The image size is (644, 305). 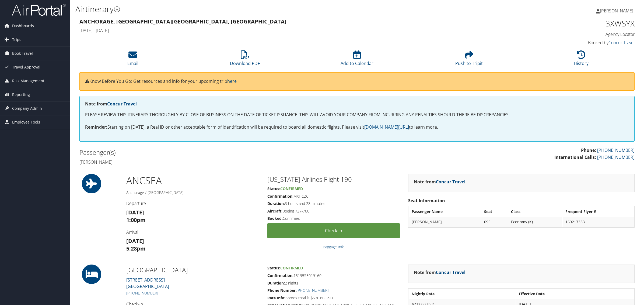 What do you see at coordinates (568, 42) in the screenshot?
I see `h4: Booked by` at bounding box center [568, 42].